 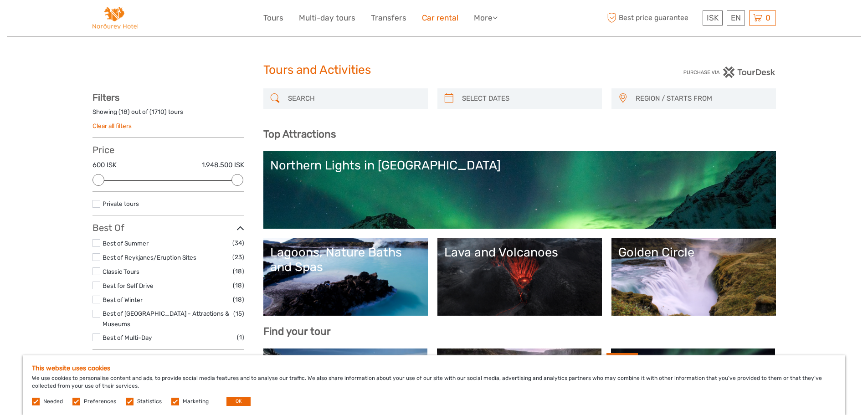 What do you see at coordinates (239, 401) in the screenshot?
I see `button: OK` at bounding box center [239, 401].